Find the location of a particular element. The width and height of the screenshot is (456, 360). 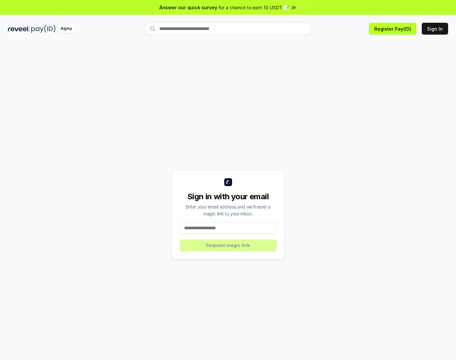

button: Register Pay(ID) is located at coordinates (393, 29).